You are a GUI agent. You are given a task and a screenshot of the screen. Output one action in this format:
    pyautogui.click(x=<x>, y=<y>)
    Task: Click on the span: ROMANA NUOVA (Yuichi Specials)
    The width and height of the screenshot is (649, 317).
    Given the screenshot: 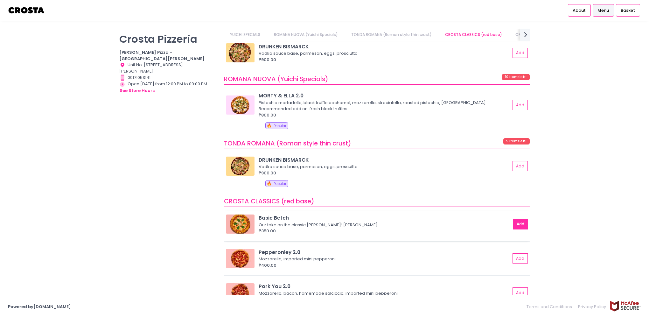 What is the action you would take?
    pyautogui.click(x=276, y=79)
    